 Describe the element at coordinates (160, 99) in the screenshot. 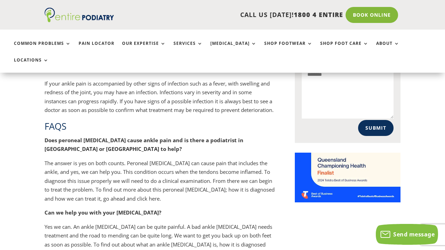

I see `p: If your ankle pain is accompanied by other signs of infection such as a fever, with swelling and ...` at that location.